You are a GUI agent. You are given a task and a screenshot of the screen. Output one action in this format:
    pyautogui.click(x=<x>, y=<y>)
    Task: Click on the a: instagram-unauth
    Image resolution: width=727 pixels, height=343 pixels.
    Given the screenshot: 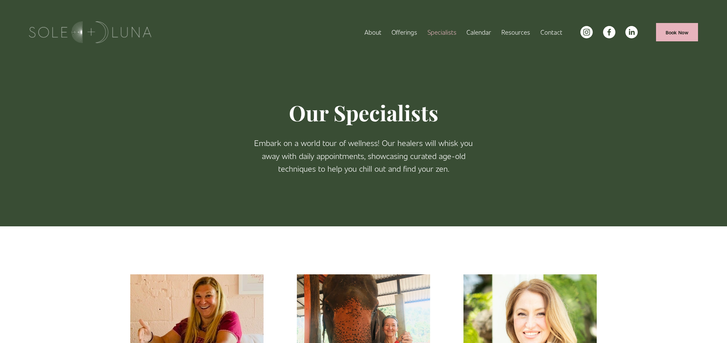 What is the action you would take?
    pyautogui.click(x=586, y=32)
    